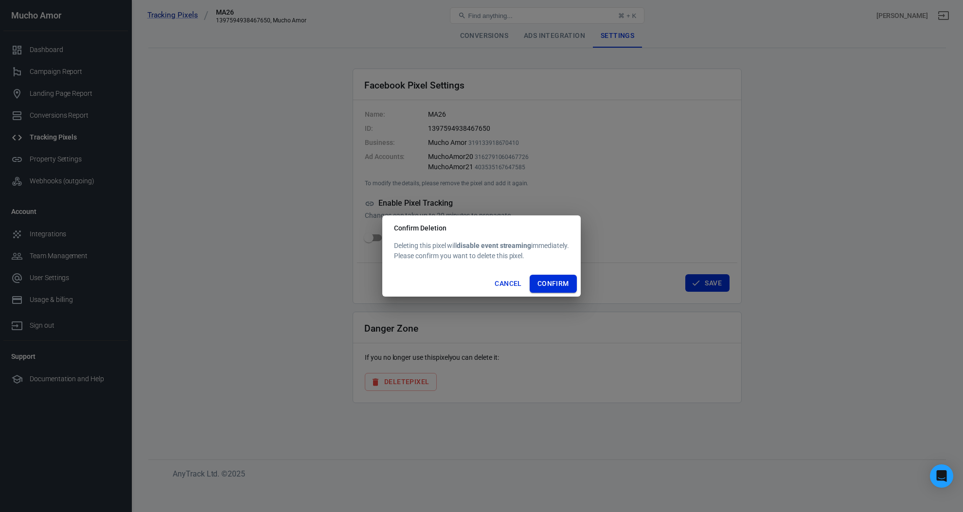 This screenshot has height=512, width=963. I want to click on strong: disable event streaming, so click(494, 246).